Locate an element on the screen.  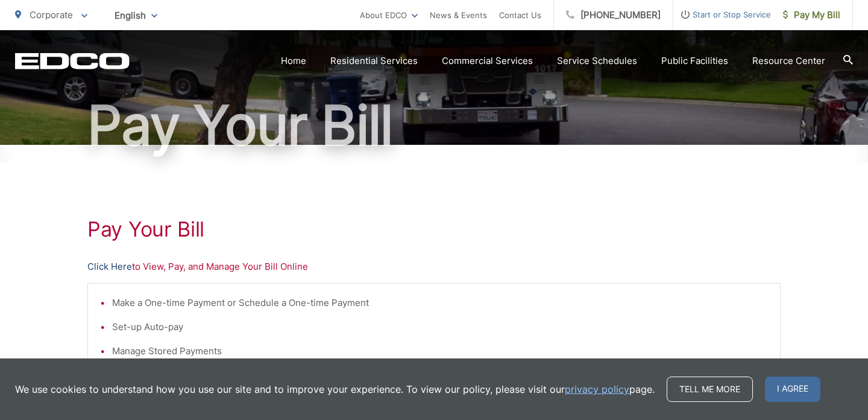
a: Public Facilities is located at coordinates (694, 61).